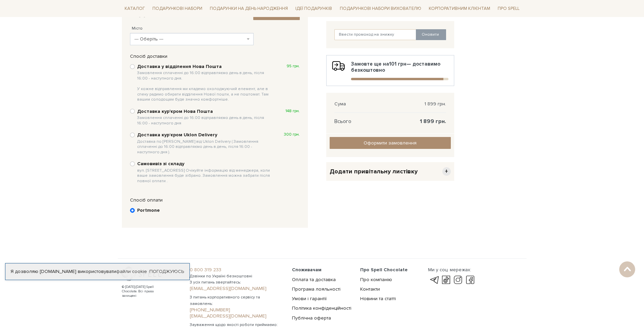  I want to click on a: tik-tok, so click(446, 280).